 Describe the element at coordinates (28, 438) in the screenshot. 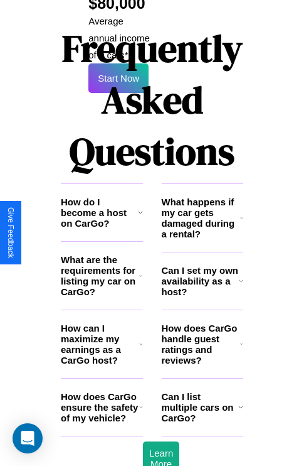

I see `div: Open Intercom Messenger` at that location.